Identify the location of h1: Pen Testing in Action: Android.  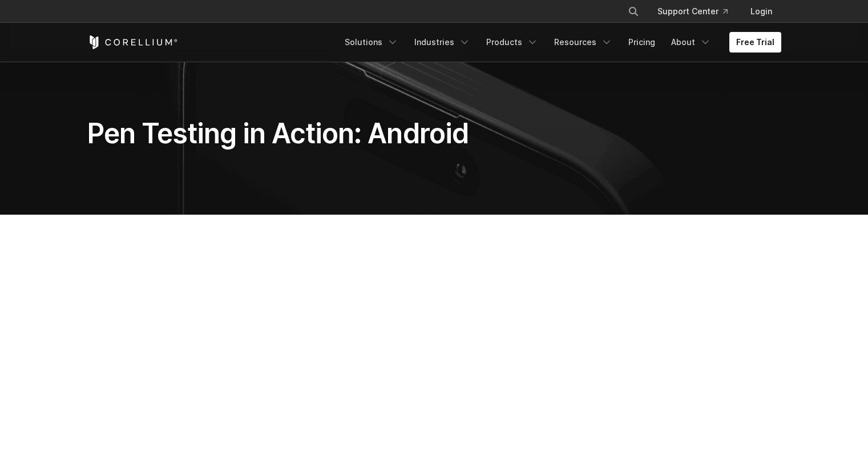
(314, 133).